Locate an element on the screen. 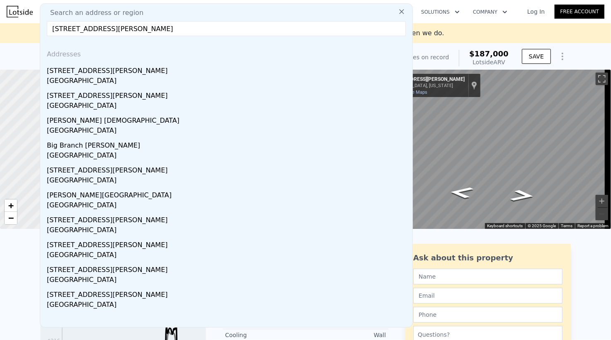 This screenshot has width=611, height=340. a: Zoom in is located at coordinates (11, 206).